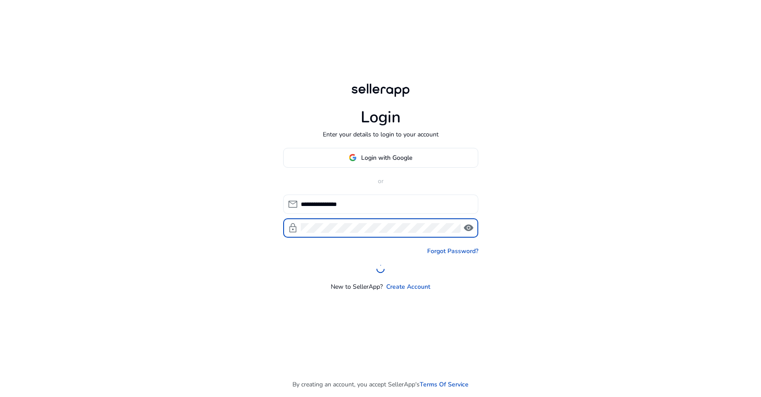 The image size is (761, 397). Describe the element at coordinates (444, 384) in the screenshot. I see `a: Terms Of Service` at that location.